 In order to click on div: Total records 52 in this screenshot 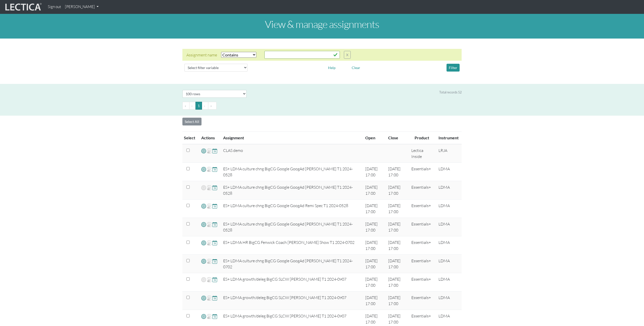, I will do `click(450, 92)`.